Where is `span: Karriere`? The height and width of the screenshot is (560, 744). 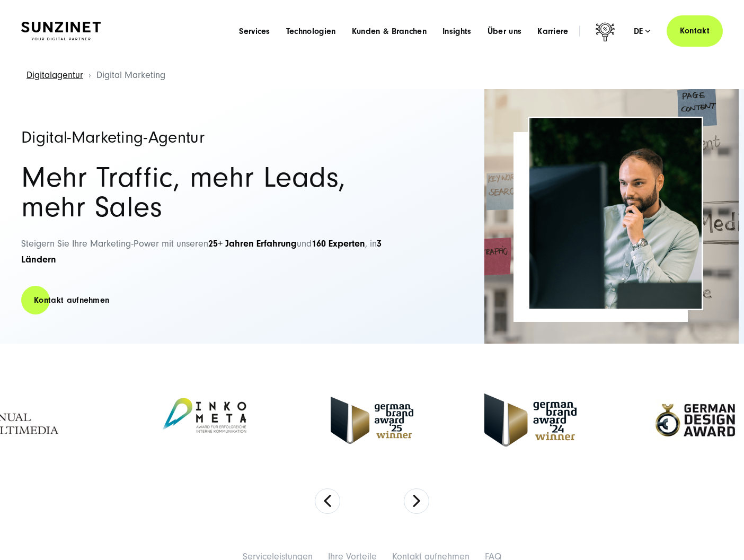
span: Karriere is located at coordinates (553, 31).